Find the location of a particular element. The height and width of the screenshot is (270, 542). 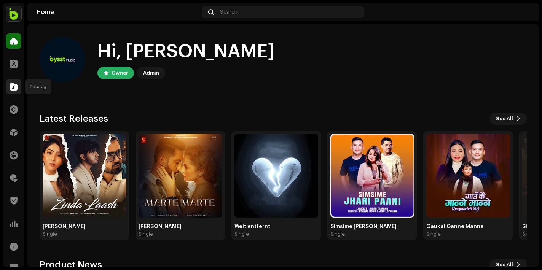

img: 91a895ea-4b2d-4ca2-8766-c3a0eabd91e0 is located at coordinates (372, 176).